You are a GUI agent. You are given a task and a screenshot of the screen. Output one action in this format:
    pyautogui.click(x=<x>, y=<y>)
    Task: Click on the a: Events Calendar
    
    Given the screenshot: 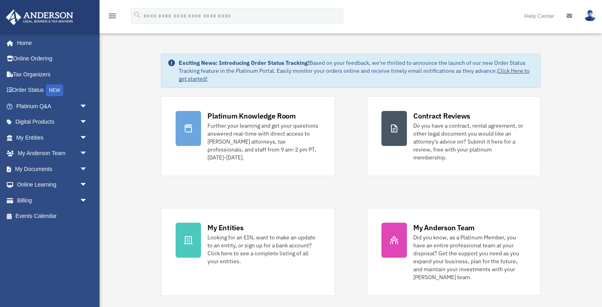 What is the action you would take?
    pyautogui.click(x=53, y=217)
    